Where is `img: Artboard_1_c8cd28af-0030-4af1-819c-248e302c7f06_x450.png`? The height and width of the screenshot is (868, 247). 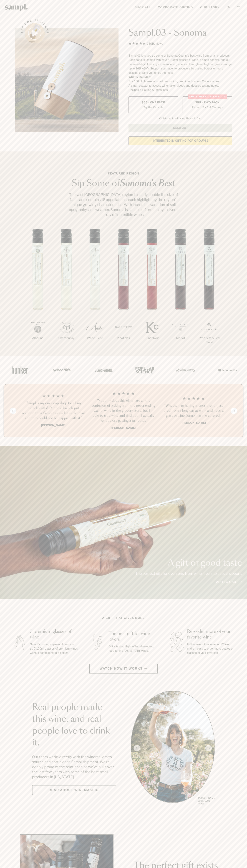
img: Artboard_1_c8cd28af-0030-4af1-819c-248e302c7f06_x450.png is located at coordinates (20, 370).